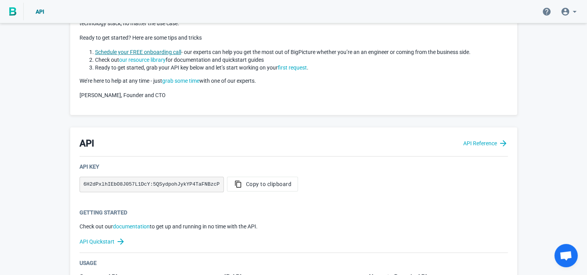 The image size is (587, 275). I want to click on li: Check out for documentation and quickstart guides, so click(302, 60).